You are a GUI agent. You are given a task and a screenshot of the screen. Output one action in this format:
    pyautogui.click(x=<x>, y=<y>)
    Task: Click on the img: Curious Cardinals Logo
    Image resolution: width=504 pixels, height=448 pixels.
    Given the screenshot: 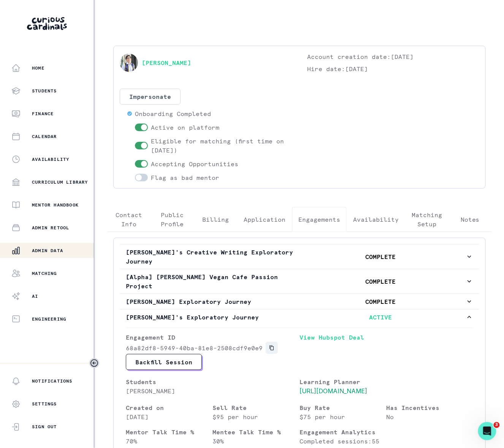 What is the action you would take?
    pyautogui.click(x=47, y=24)
    